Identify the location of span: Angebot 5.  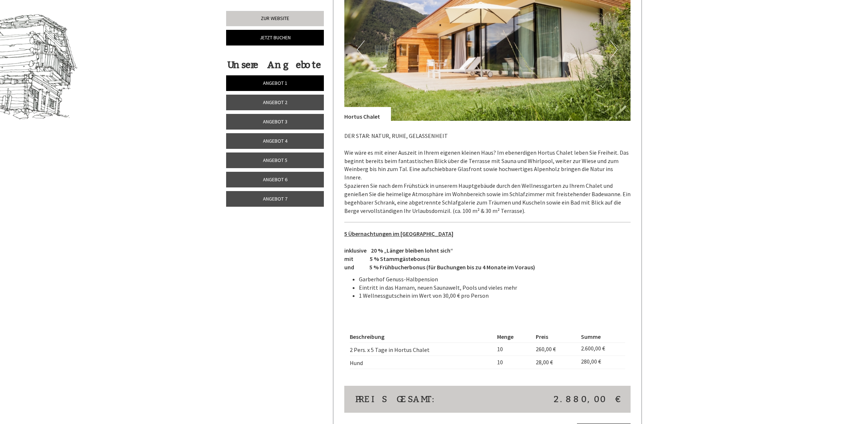
(275, 160).